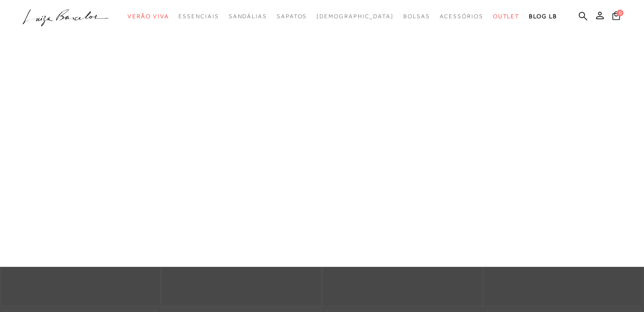 The width and height of the screenshot is (644, 312). I want to click on span: 0, so click(621, 13).